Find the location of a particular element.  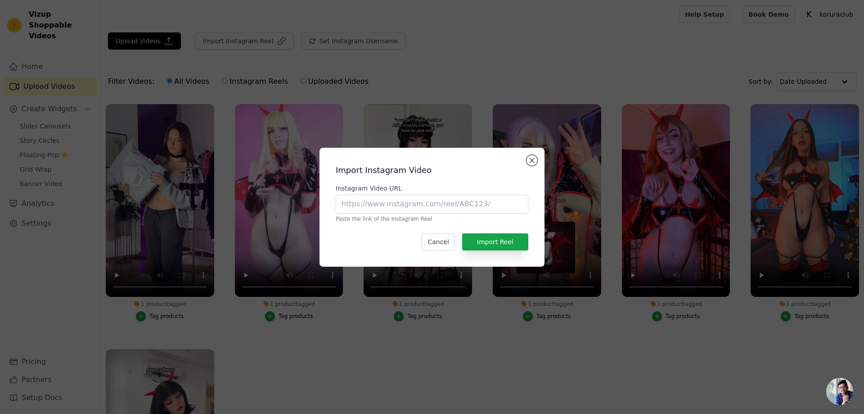

button: Close modal is located at coordinates (532, 160).